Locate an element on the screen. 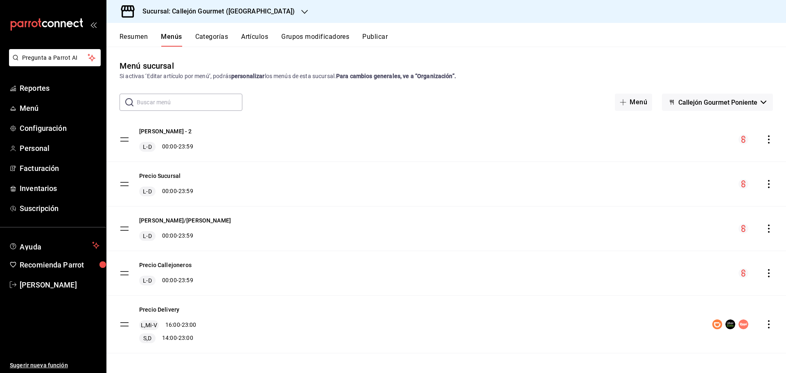 Image resolution: width=786 pixels, height=373 pixels. button: Categorías is located at coordinates (212, 40).